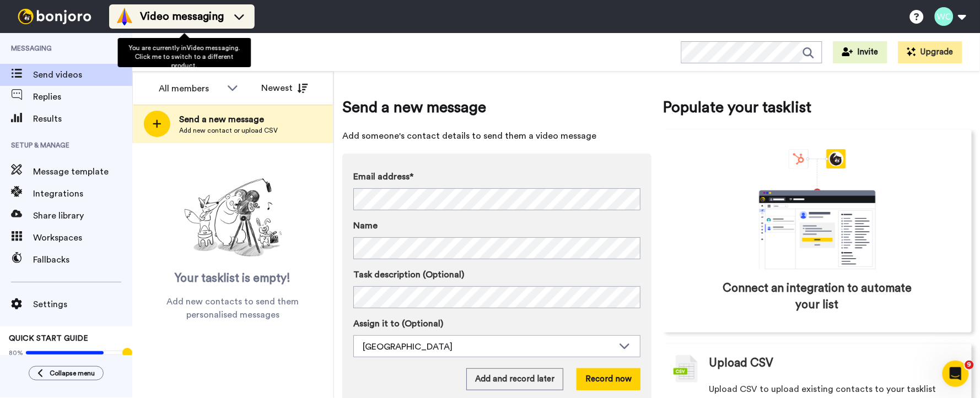  Describe the element at coordinates (182, 16) in the screenshot. I see `span: Video messaging` at that location.